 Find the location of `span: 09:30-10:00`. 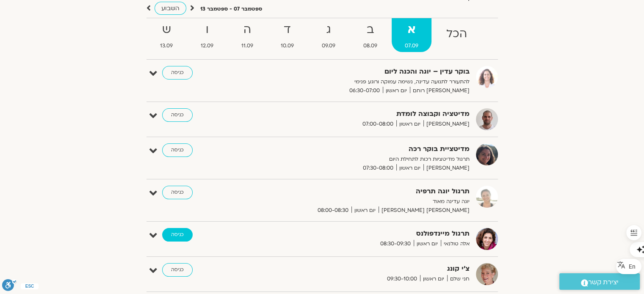

span: 09:30-10:00 is located at coordinates (402, 279).